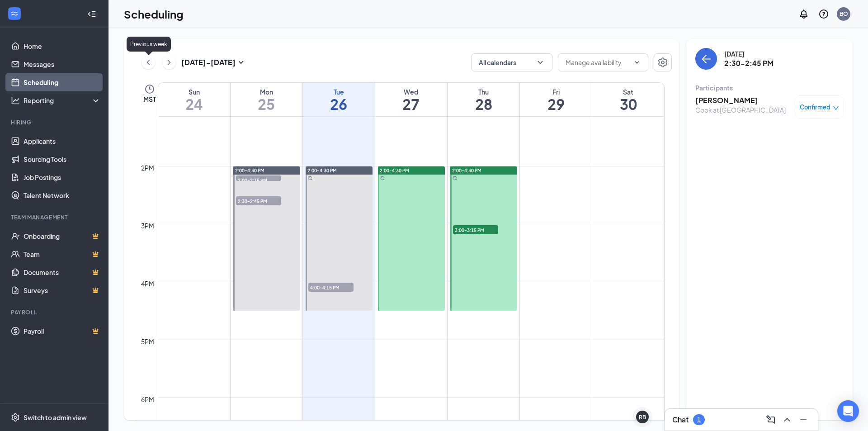 This screenshot has width=868, height=431. I want to click on span: 3:00-3:15 PM, so click(475, 230).